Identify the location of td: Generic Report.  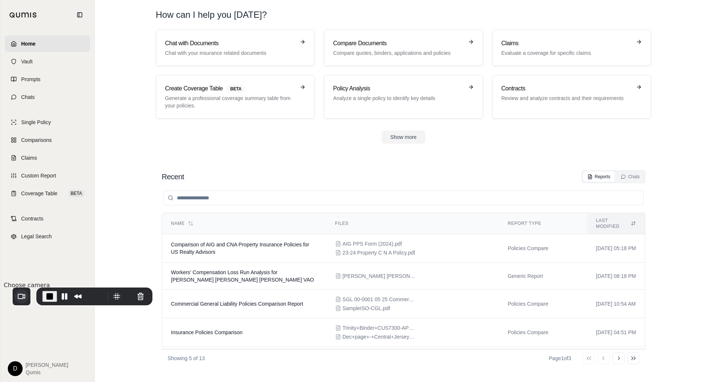
(543, 276).